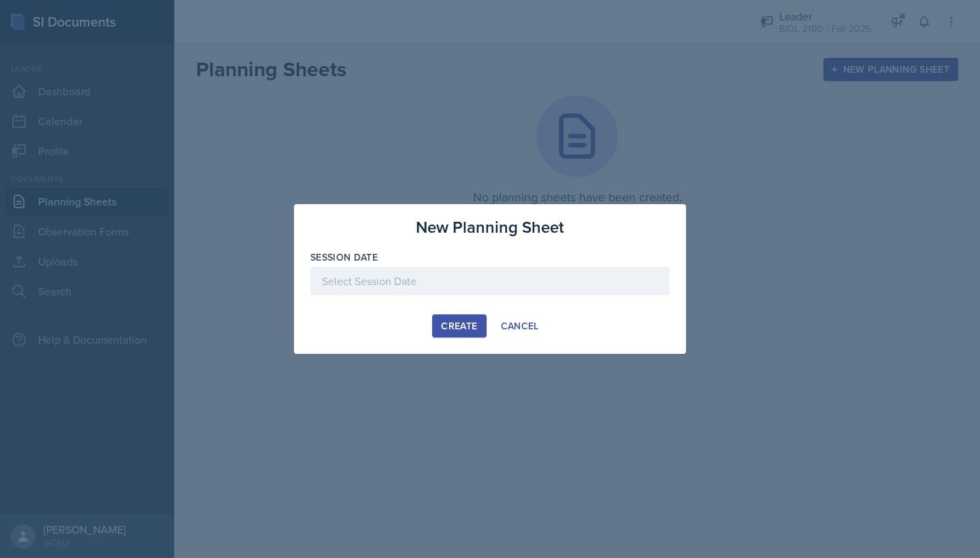  Describe the element at coordinates (458, 326) in the screenshot. I see `button: Create` at that location.